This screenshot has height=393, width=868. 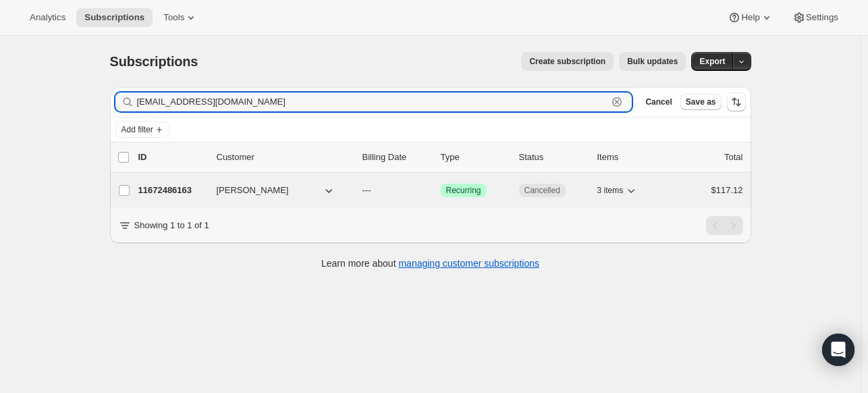 What do you see at coordinates (652, 62) in the screenshot?
I see `span: Bulk updates` at bounding box center [652, 62].